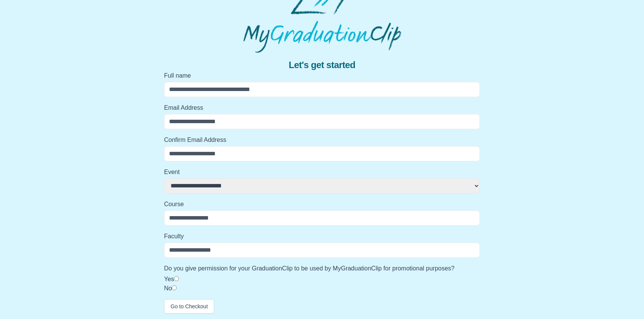  I want to click on label: Email Address, so click(322, 108).